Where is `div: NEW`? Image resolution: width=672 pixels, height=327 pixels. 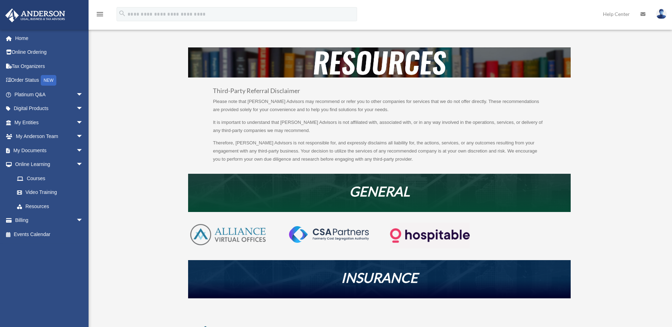 div: NEW is located at coordinates (49, 80).